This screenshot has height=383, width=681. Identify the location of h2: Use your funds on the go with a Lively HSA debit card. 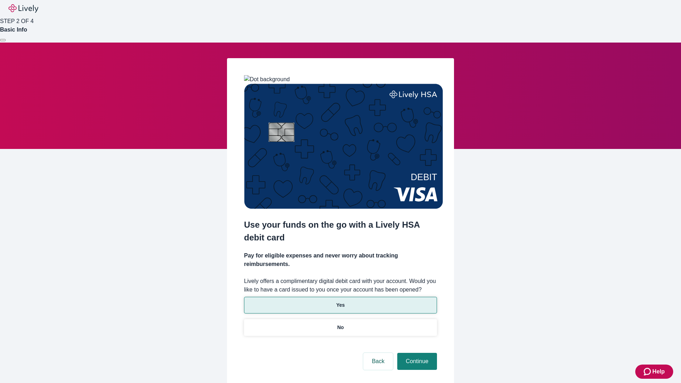
(341, 231).